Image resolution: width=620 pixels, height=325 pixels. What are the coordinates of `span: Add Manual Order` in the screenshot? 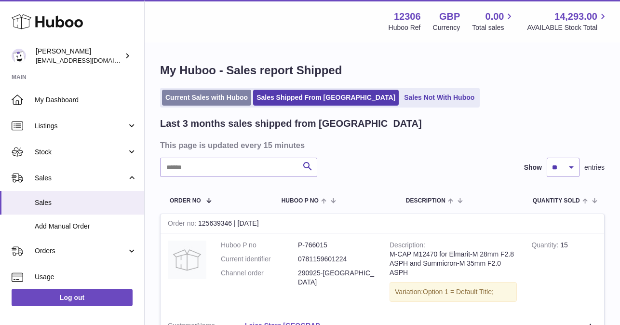 It's located at (86, 226).